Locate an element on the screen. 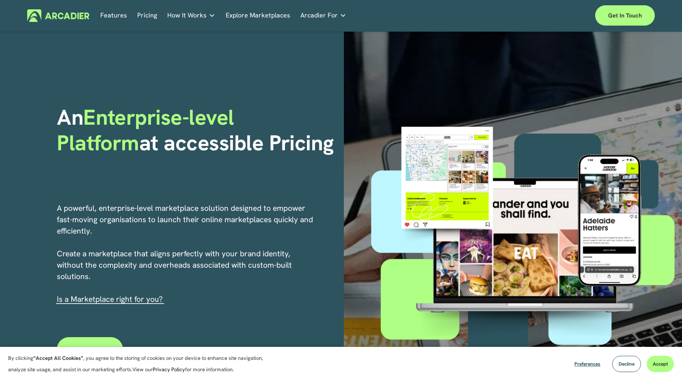 The height and width of the screenshot is (381, 682). a: Pricing is located at coordinates (147, 15).